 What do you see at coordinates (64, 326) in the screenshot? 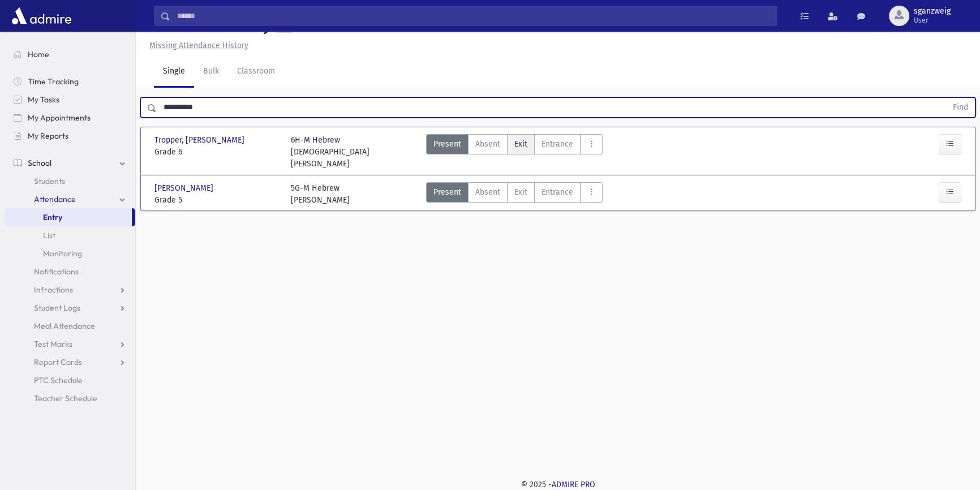
I see `span: Meal Attendance` at bounding box center [64, 326].